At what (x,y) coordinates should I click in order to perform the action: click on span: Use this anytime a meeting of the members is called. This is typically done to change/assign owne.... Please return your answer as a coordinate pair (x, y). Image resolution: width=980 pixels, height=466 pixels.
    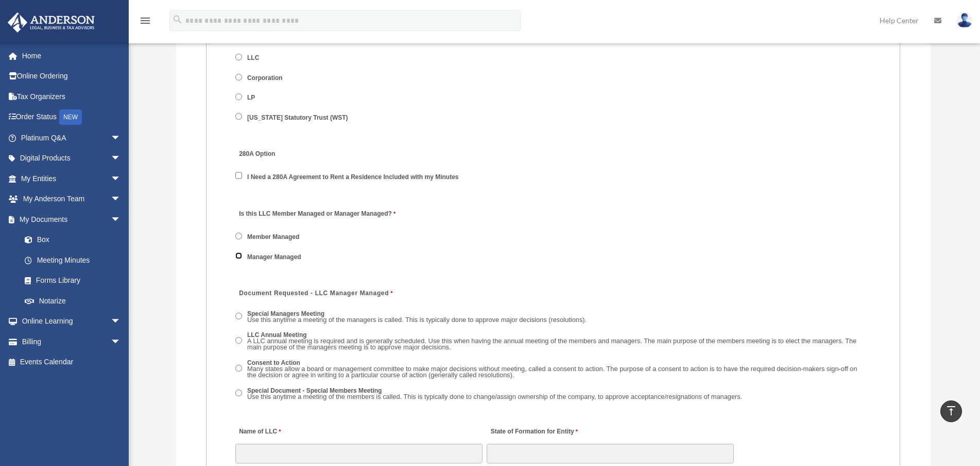
    Looking at the image, I should click on (494, 396).